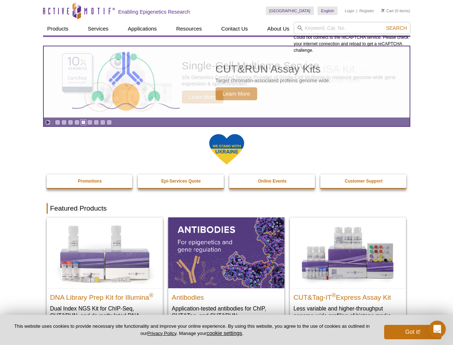 This screenshot has height=345, width=453. I want to click on h2: CUT&Tag-IT Express Assay Kit, so click(348, 295).